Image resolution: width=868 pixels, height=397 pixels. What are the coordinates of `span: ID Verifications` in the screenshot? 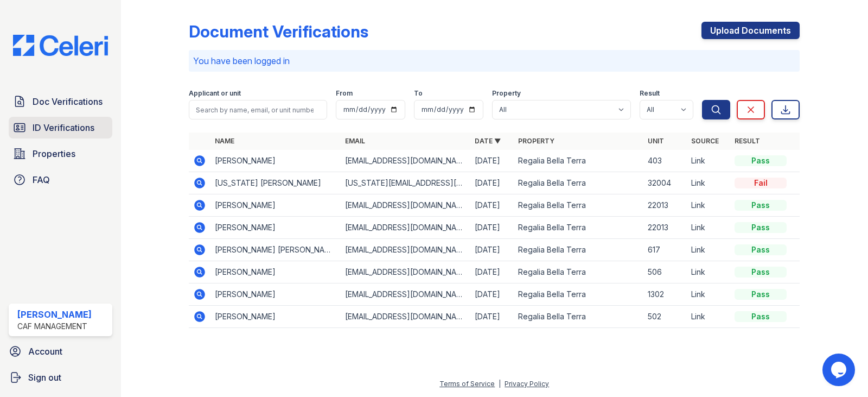 It's located at (63, 127).